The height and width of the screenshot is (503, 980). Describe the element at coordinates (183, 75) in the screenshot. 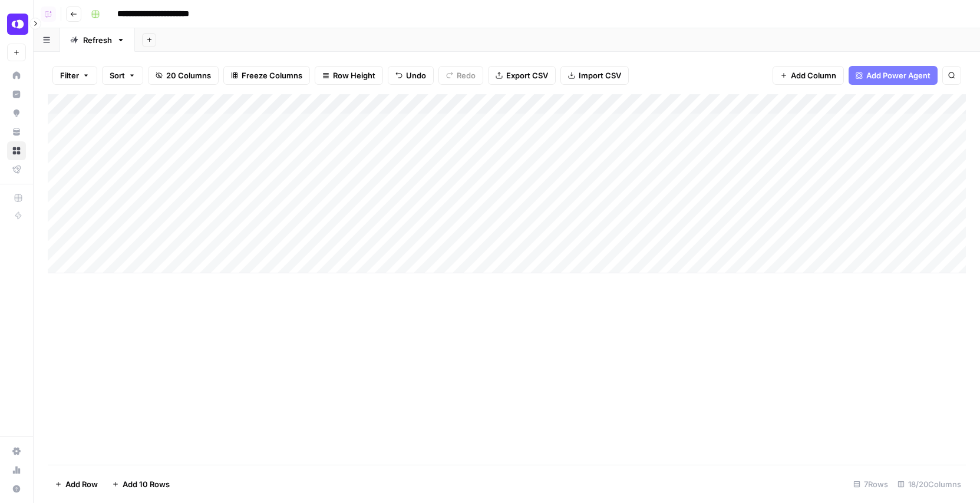

I see `button: 20 Columns` at that location.